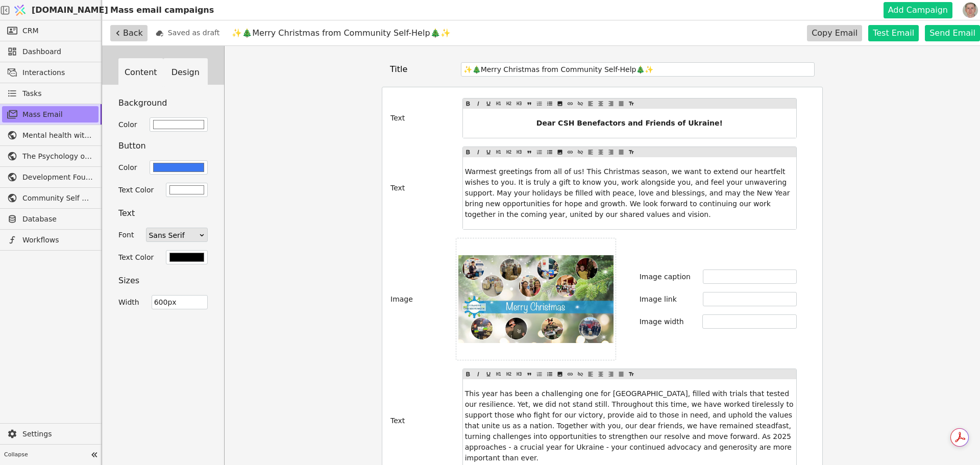 Image resolution: width=980 pixels, height=465 pixels. What do you see at coordinates (58, 114) in the screenshot?
I see `span: Mass Email` at bounding box center [58, 114].